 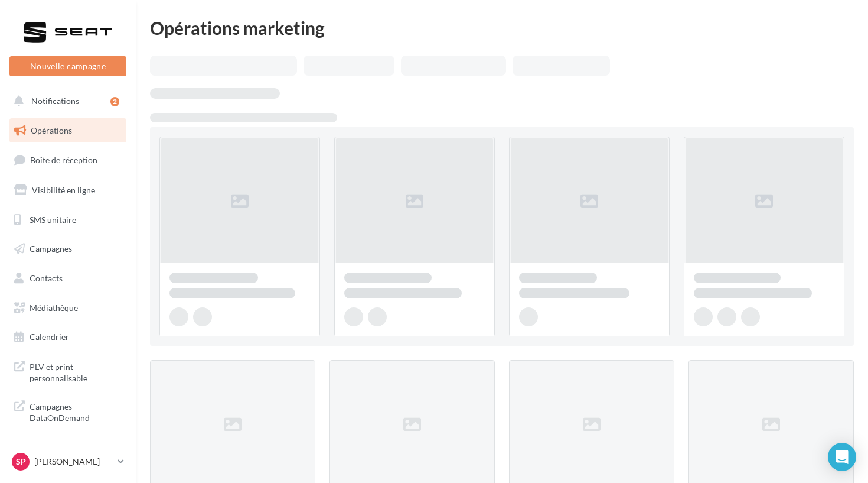 I want to click on span: Boîte de réception, so click(x=64, y=159).